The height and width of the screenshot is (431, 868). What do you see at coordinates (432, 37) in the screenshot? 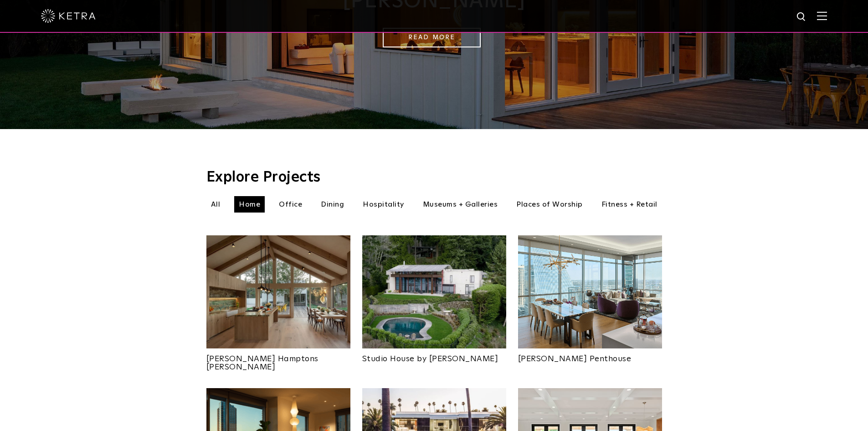
I see `a: Read More` at bounding box center [432, 37].